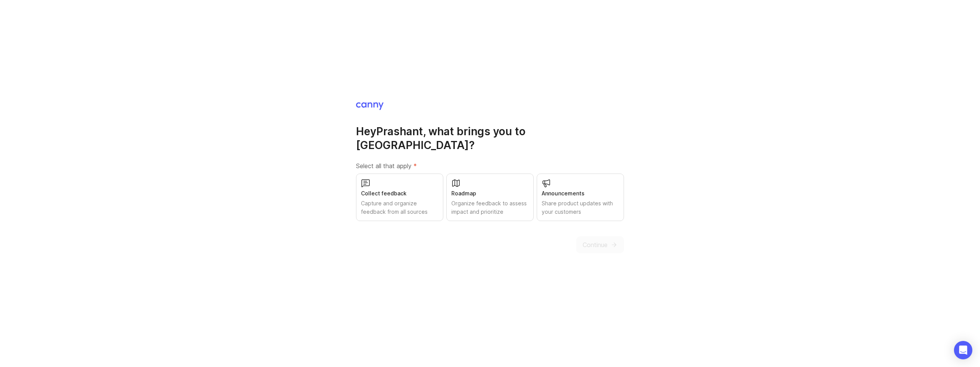 This screenshot has width=980, height=367. Describe the element at coordinates (490, 197) in the screenshot. I see `button: RoadmapOrganize feedback to assess impact and prioritize` at that location.